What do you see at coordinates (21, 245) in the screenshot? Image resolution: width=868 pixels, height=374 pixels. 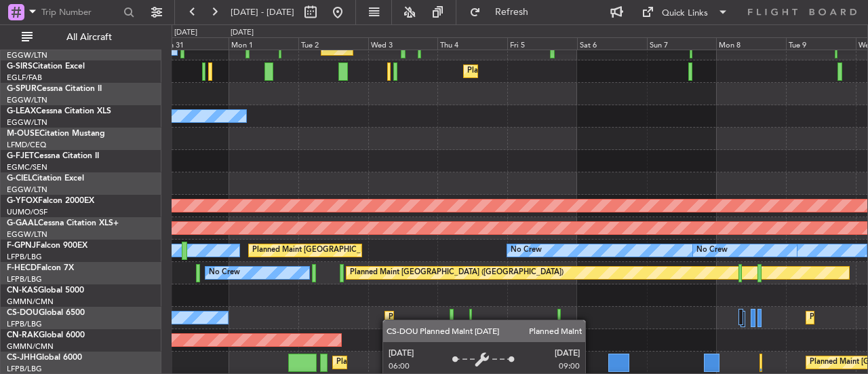 I see `span: F-GPNJ` at bounding box center [21, 245].